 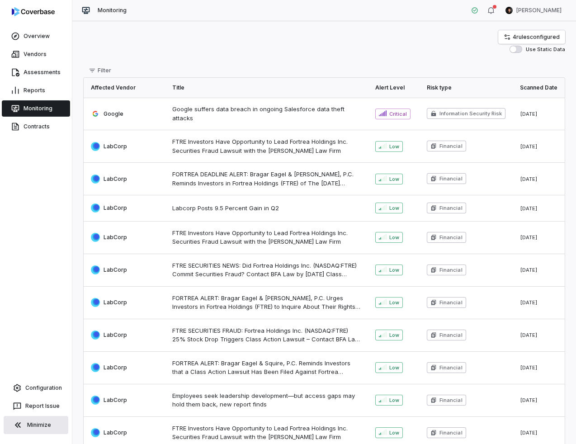 What do you see at coordinates (532, 37) in the screenshot?
I see `a: 4rulesconfigured` at bounding box center [532, 37].